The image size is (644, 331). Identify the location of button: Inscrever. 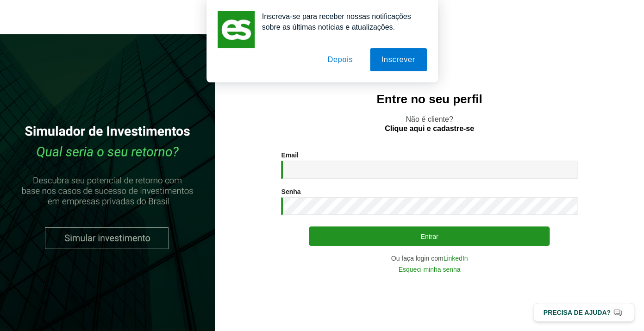
(398, 60).